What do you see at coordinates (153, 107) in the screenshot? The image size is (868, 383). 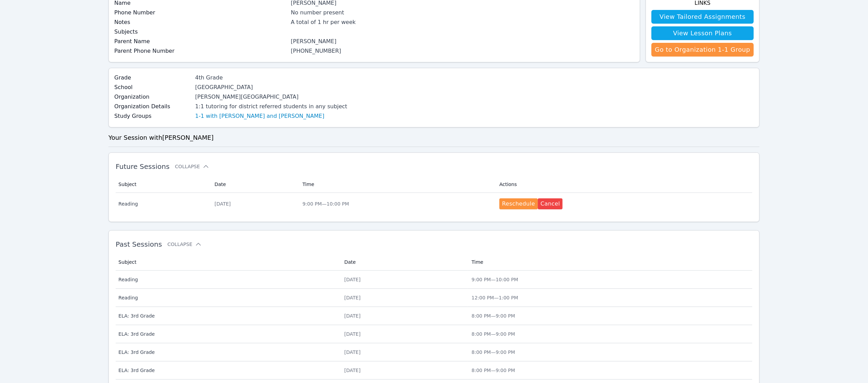 I see `label: Organization Details` at bounding box center [153, 107].